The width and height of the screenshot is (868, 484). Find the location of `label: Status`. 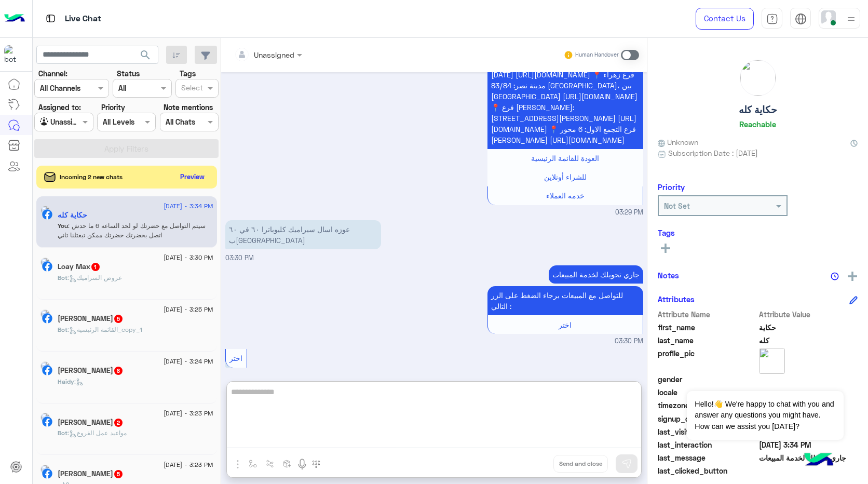

label: Status is located at coordinates (128, 73).